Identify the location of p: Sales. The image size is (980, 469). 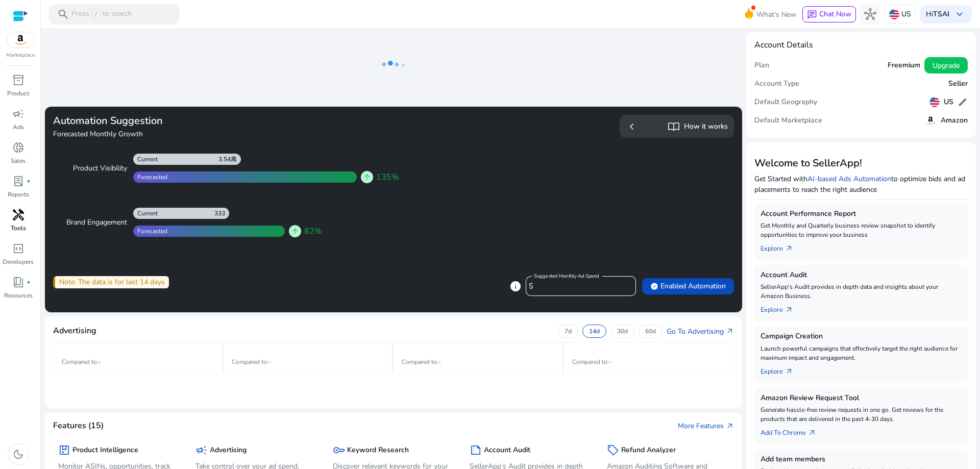
(18, 161).